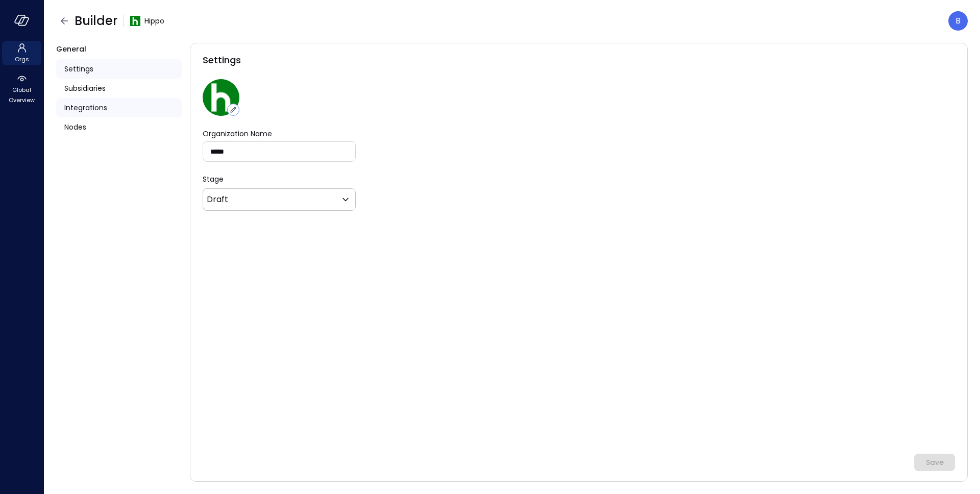 This screenshot has width=980, height=494. Describe the element at coordinates (119, 108) in the screenshot. I see `div: Integrations` at that location.